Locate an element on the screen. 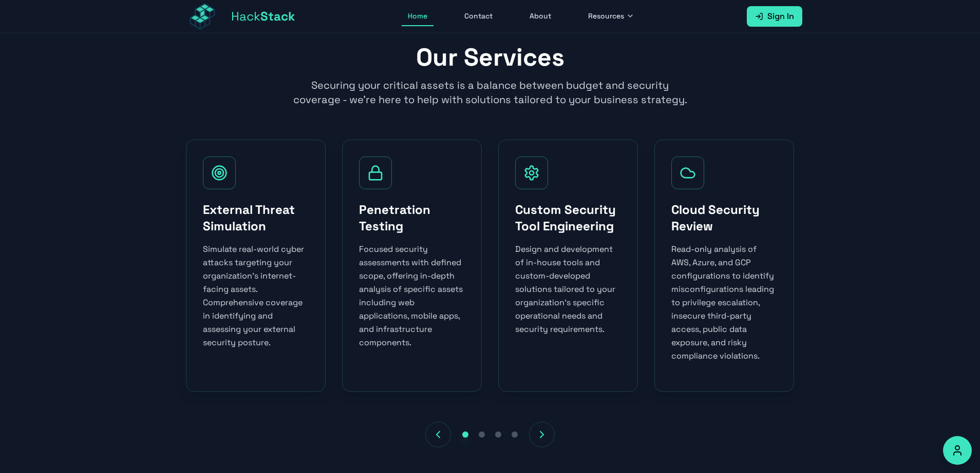  a: Contact is located at coordinates (478, 16).